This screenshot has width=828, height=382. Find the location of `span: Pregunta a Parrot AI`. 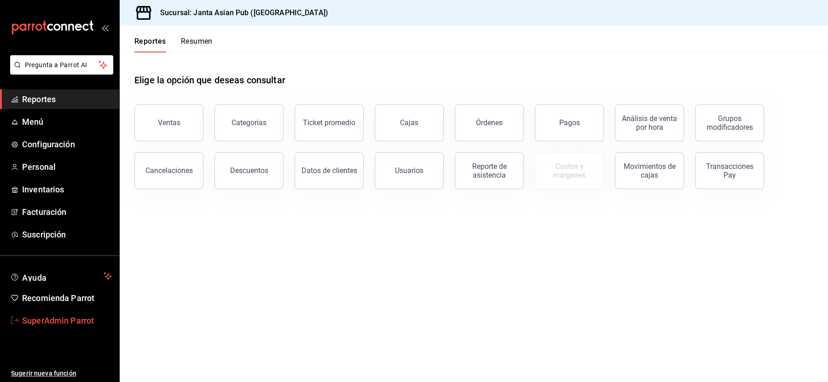

span: Pregunta a Parrot AI is located at coordinates (62, 65).